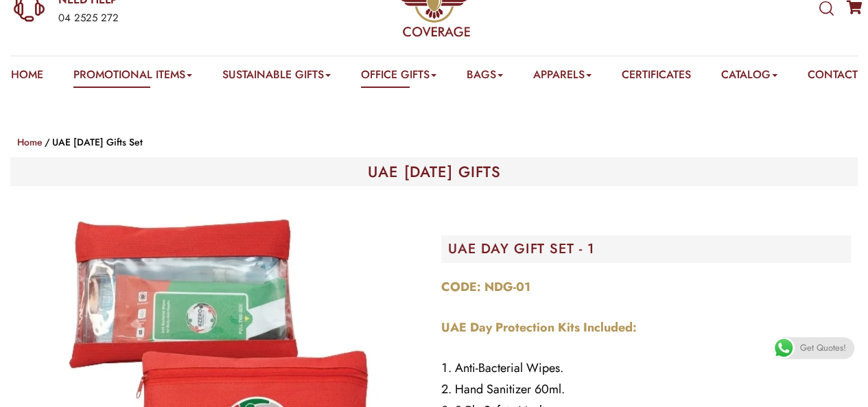 The image size is (868, 407). Describe the element at coordinates (822, 348) in the screenshot. I see `span: Get Quotes!` at that location.